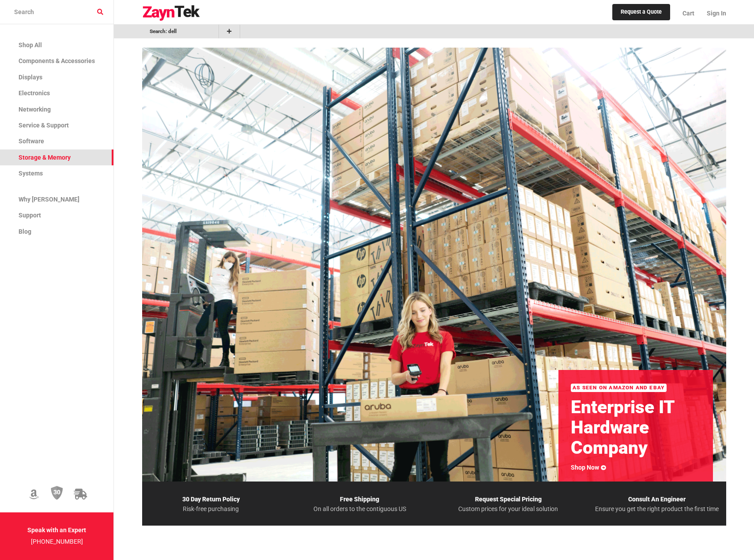  Describe the element at coordinates (688, 13) in the screenshot. I see `a: Cart` at that location.